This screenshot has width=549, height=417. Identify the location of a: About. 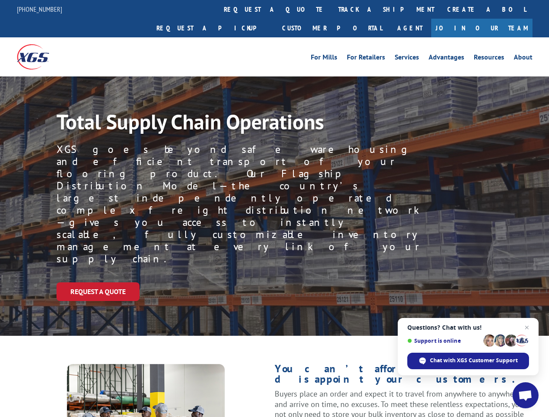
(523, 59).